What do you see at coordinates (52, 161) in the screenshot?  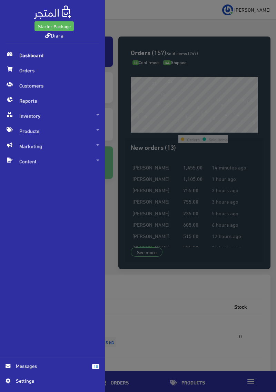 I see `span: Content` at bounding box center [52, 161].